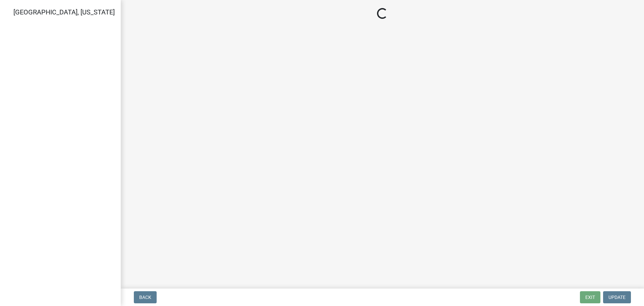  I want to click on span: Update, so click(617, 297).